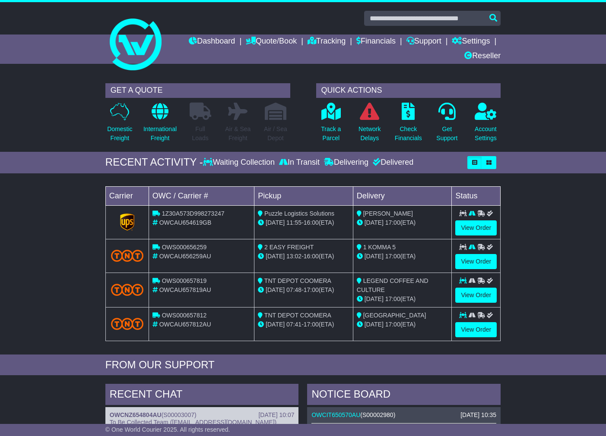 This screenshot has height=436, width=606. What do you see at coordinates (293, 256) in the screenshot?
I see `span: 13:02` at bounding box center [293, 256].